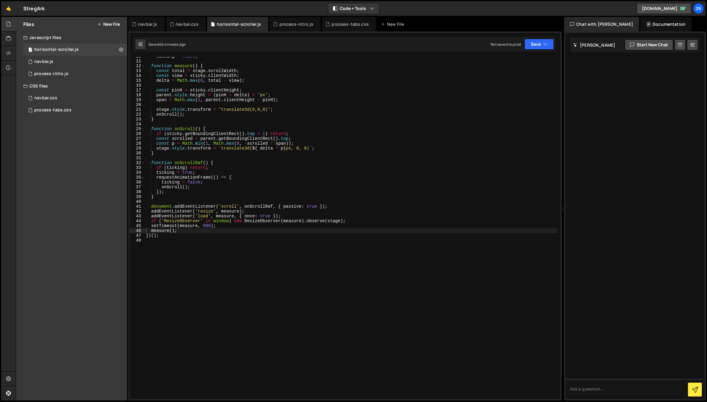  Describe the element at coordinates (137, 119) in the screenshot. I see `div: 23` at that location.